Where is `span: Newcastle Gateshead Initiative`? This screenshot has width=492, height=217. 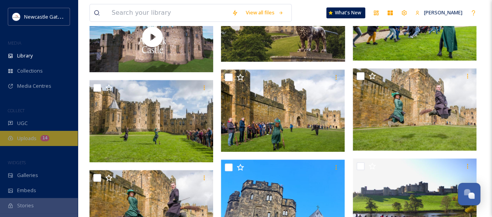 span: Newcastle Gateshead Initiative is located at coordinates (60, 16).